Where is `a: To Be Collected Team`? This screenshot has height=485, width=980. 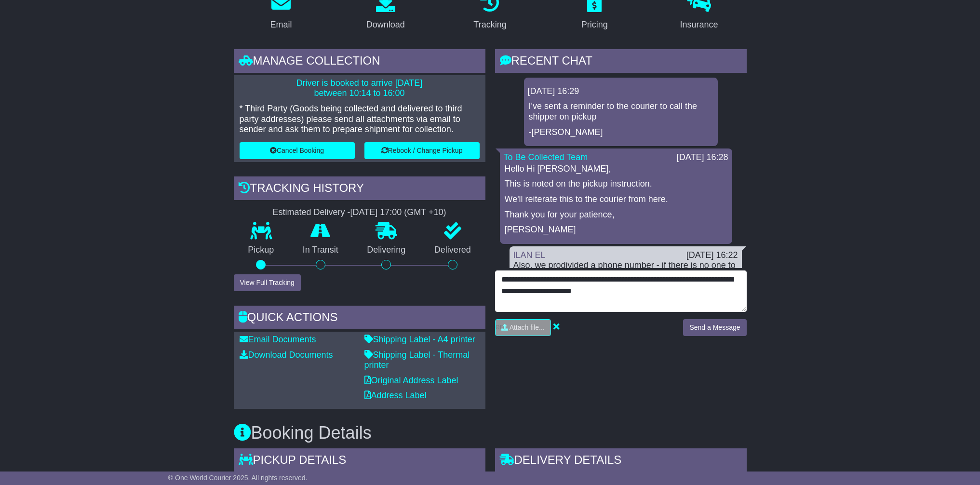
a: To Be Collected Team is located at coordinates (546, 157).